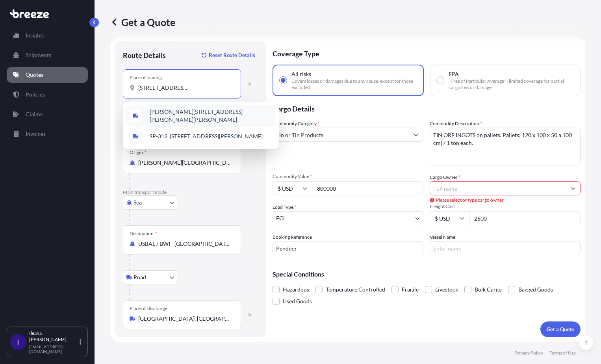 Image resolution: width=601 pixels, height=364 pixels. What do you see at coordinates (355, 290) in the screenshot?
I see `span: Temperature Controlled` at bounding box center [355, 290].